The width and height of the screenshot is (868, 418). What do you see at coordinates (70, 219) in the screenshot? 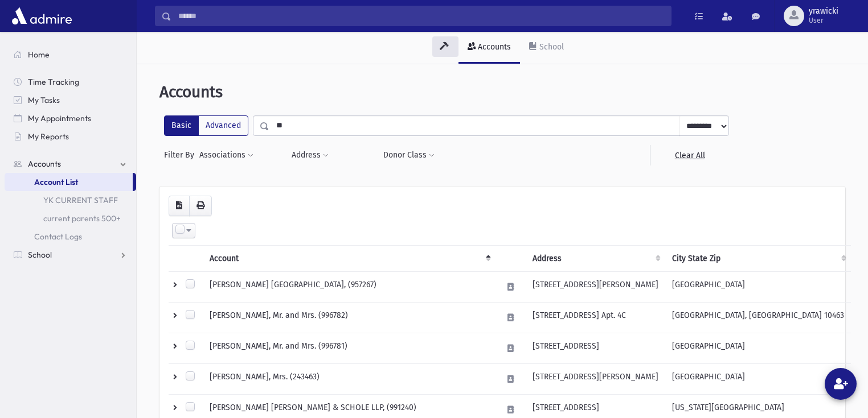
I see `a: current parents 500+` at bounding box center [70, 219].